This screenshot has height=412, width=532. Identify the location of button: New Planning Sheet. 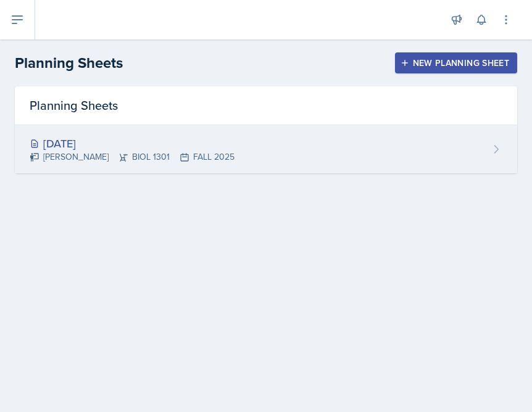
(456, 63).